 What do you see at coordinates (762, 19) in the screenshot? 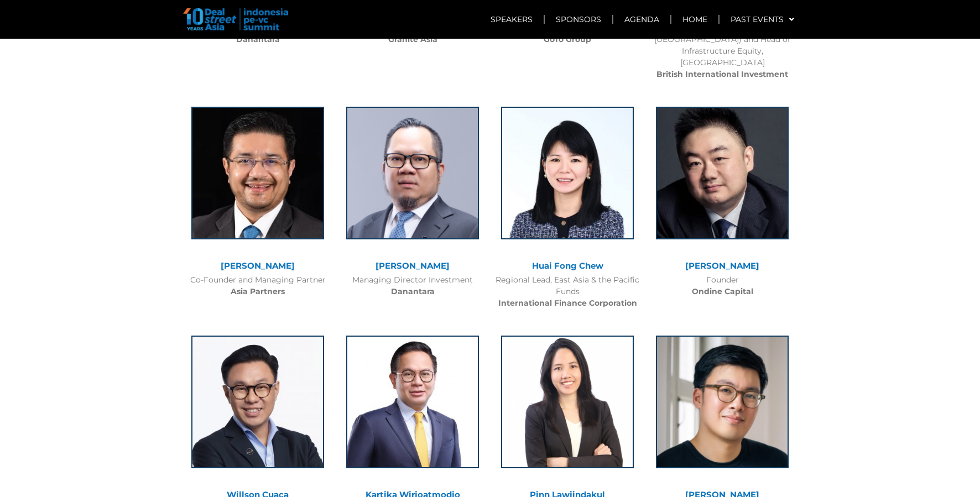
I see `a: Past Events` at bounding box center [762, 19].